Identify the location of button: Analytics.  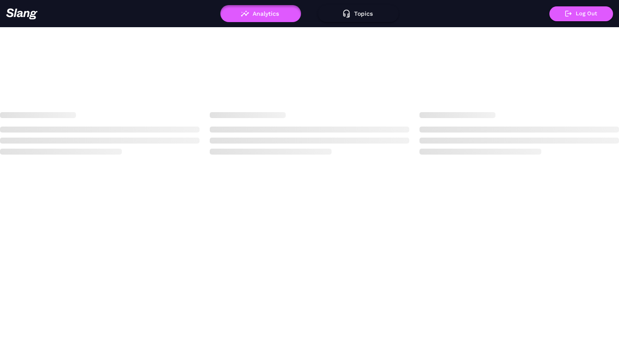
(261, 14).